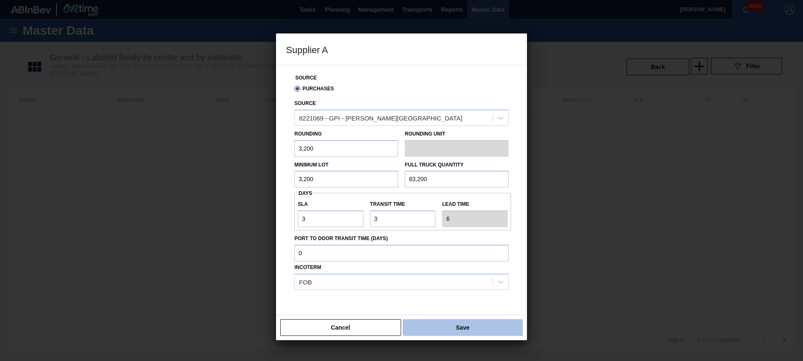  I want to click on label: SLA, so click(330, 204).